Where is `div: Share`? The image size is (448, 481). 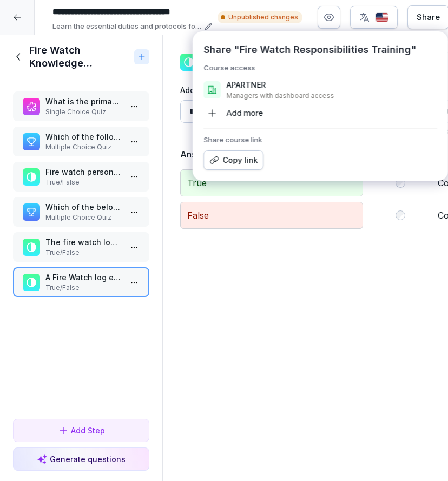
div: Share is located at coordinates (428, 17).